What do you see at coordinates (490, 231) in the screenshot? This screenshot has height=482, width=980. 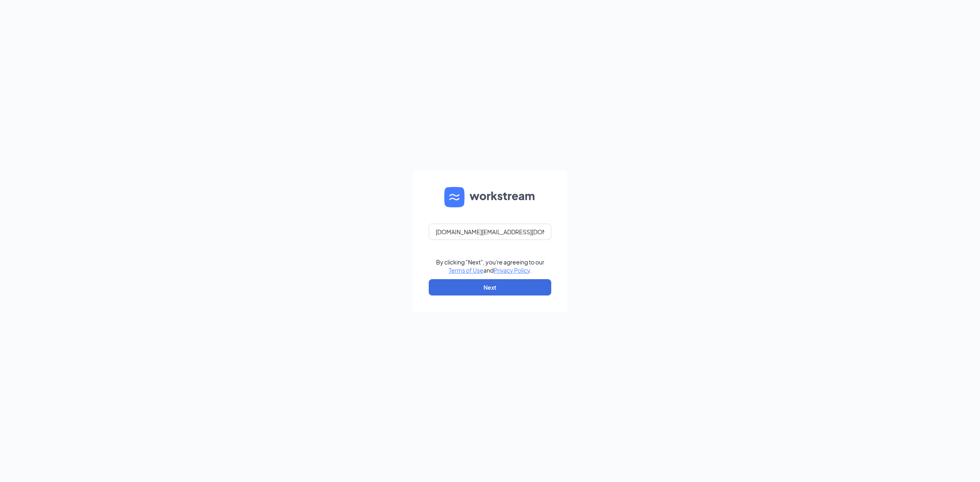 I see `input: Email` at bounding box center [490, 231].